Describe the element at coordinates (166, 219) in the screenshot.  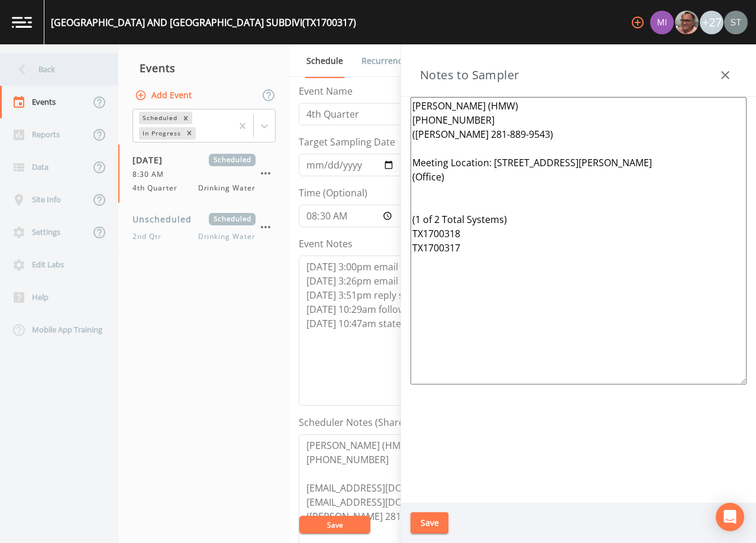
I see `span: Unscheduled` at that location.